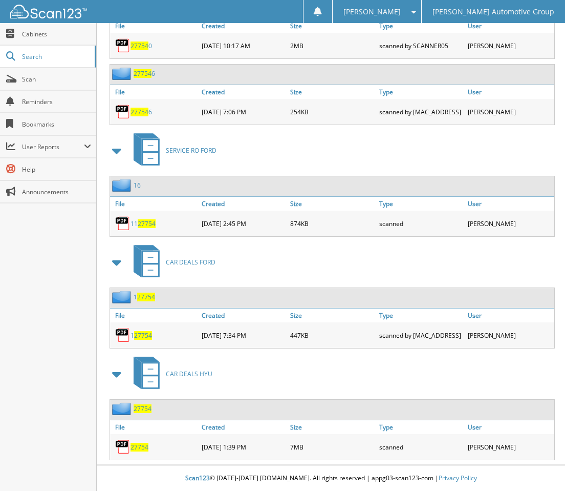 The height and width of the screenshot is (491, 565). What do you see at coordinates (332, 223) in the screenshot?
I see `div: 874KB` at bounding box center [332, 223].